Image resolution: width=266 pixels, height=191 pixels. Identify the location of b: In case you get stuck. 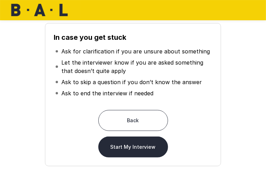
(90, 37).